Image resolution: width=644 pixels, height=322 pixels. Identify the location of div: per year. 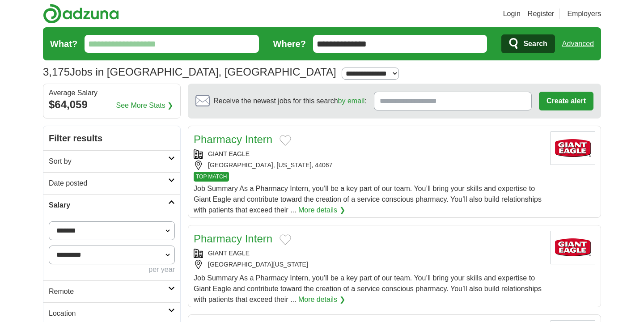
(112, 270).